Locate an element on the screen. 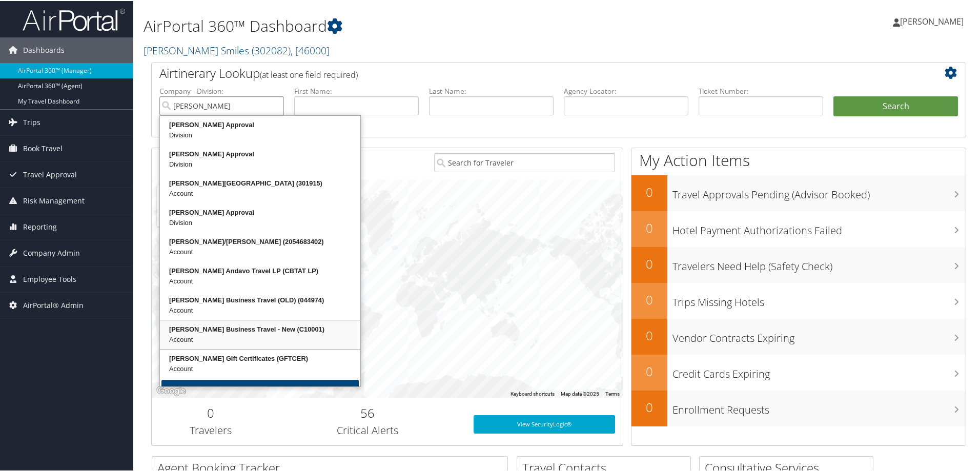 This screenshot has height=471, width=980. a: 0Credit Cards Expiring is located at coordinates (799, 371).